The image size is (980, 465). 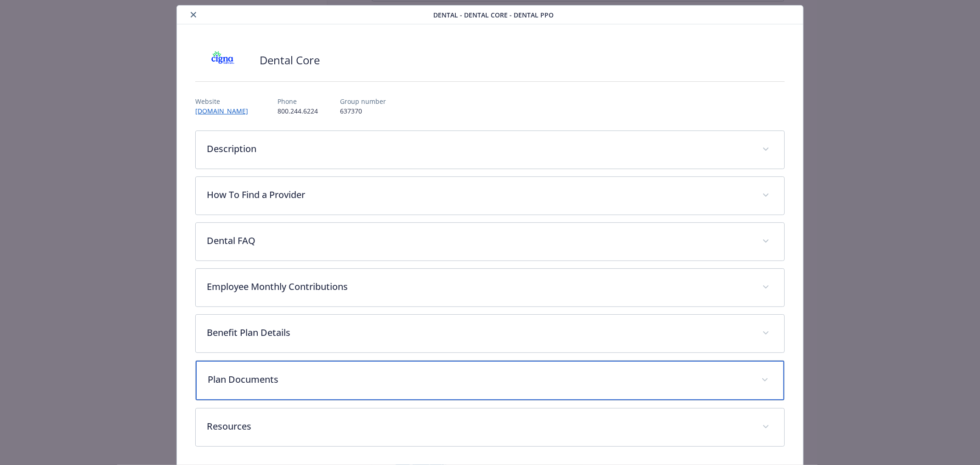 What do you see at coordinates (479, 241) in the screenshot?
I see `p: Dental FAQ` at bounding box center [479, 241].